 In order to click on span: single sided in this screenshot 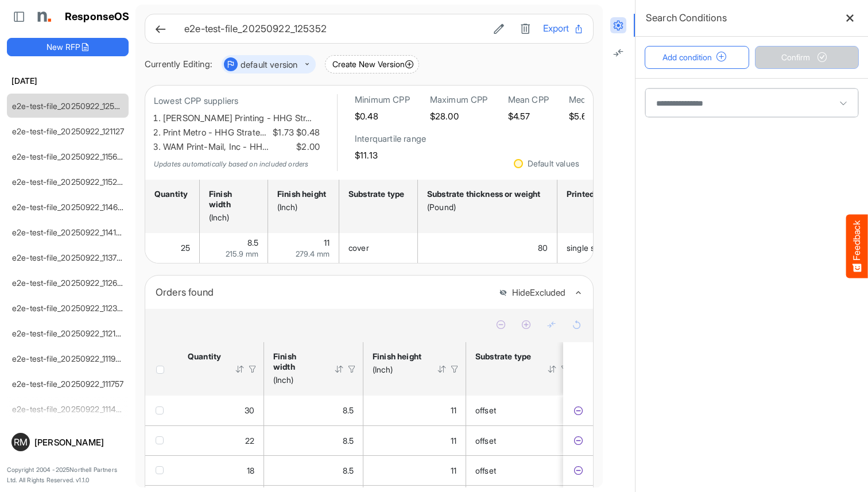, I will do `click(588, 247)`.